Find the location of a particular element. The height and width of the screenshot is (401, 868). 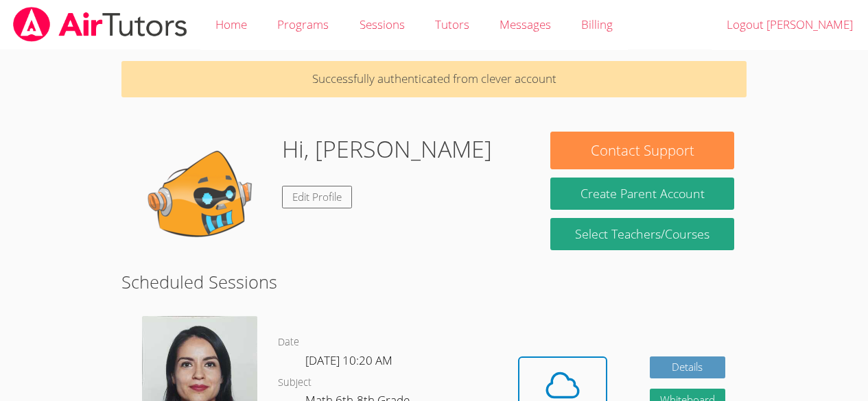

button: Contact Support is located at coordinates (641, 150).